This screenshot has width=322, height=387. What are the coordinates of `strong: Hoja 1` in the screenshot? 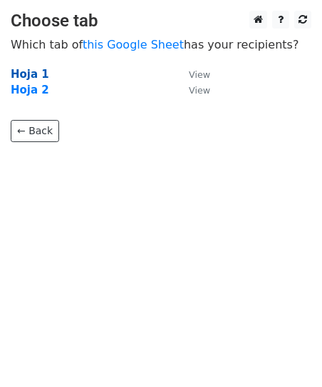 It's located at (30, 74).